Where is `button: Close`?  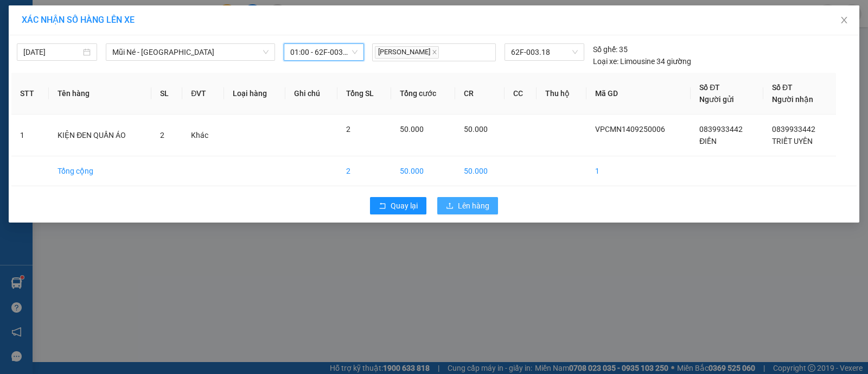 button: Close is located at coordinates (844, 21).